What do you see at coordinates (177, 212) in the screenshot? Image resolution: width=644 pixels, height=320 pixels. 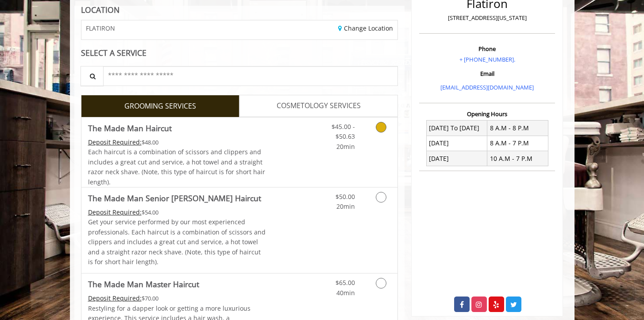 I see `div: $54.00` at bounding box center [177, 212].